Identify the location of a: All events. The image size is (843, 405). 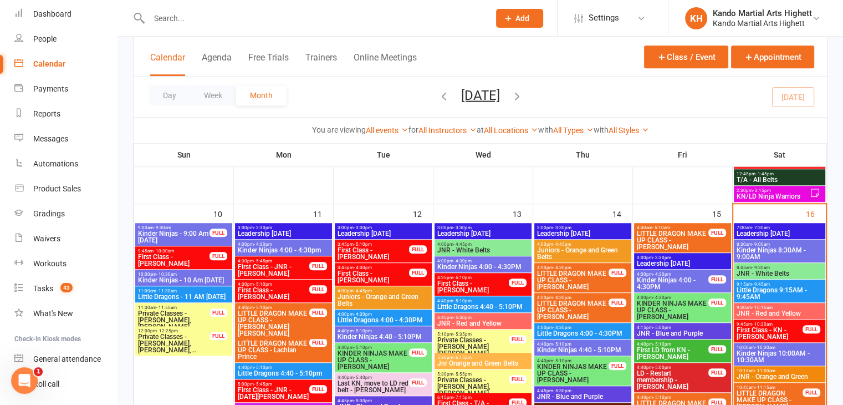
(387, 130).